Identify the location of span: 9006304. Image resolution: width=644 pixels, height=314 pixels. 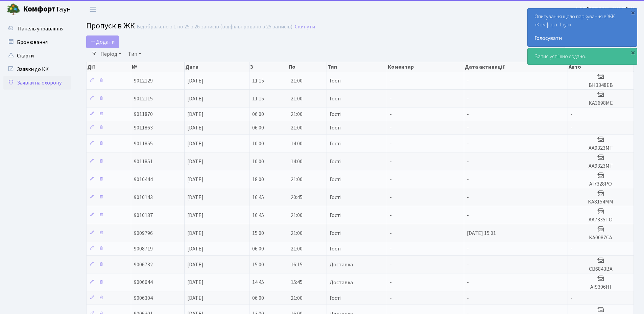
(144, 298).